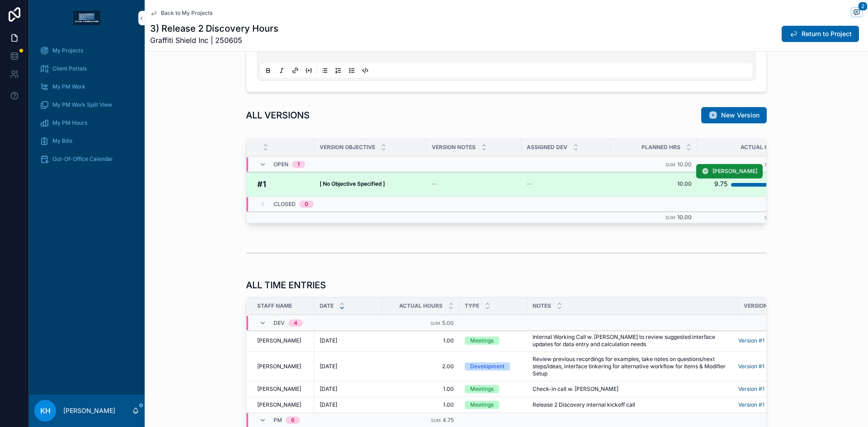 The height and width of the screenshot is (427, 868). What do you see at coordinates (584, 405) in the screenshot?
I see `span: Release 2 Discovery internal kickoff call` at bounding box center [584, 405].